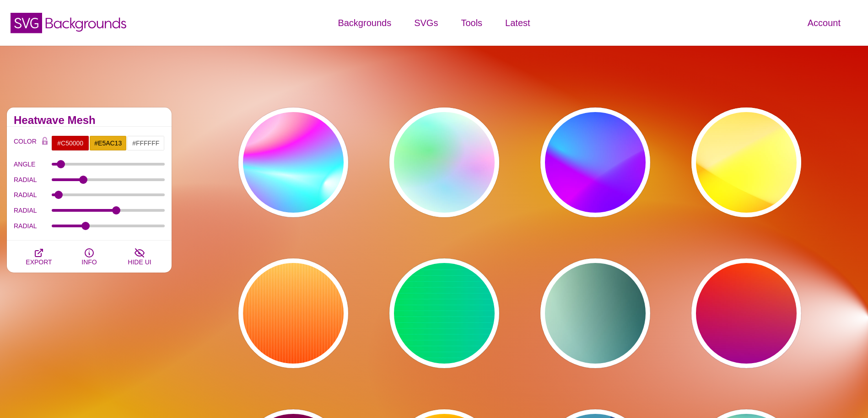 This screenshot has height=418, width=868. I want to click on a: Tools, so click(471, 23).